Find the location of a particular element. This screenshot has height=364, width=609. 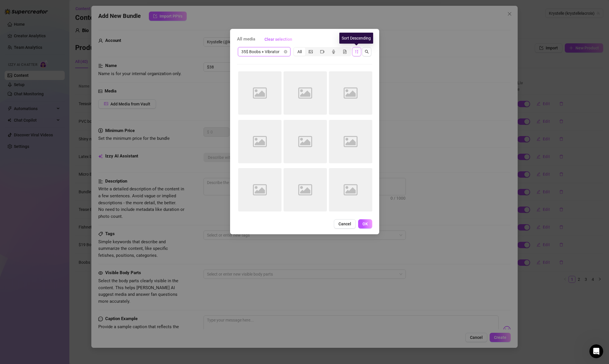

span: 35$ Boobs + Vibrator is located at coordinates (264, 52).